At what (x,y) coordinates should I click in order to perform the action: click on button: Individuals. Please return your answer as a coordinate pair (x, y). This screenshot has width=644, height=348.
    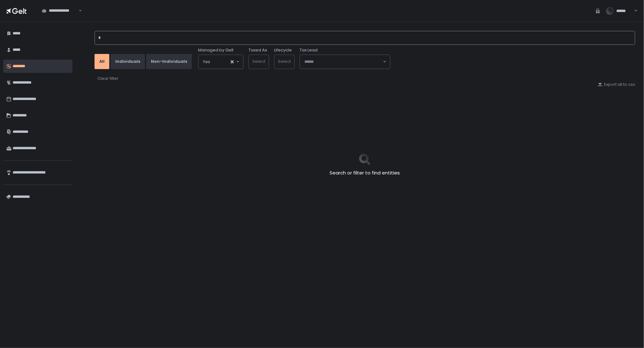
    Looking at the image, I should click on (128, 62).